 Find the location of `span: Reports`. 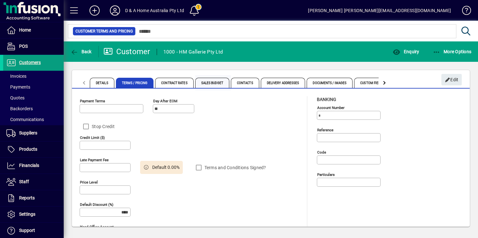

span: Reports is located at coordinates (27, 198).